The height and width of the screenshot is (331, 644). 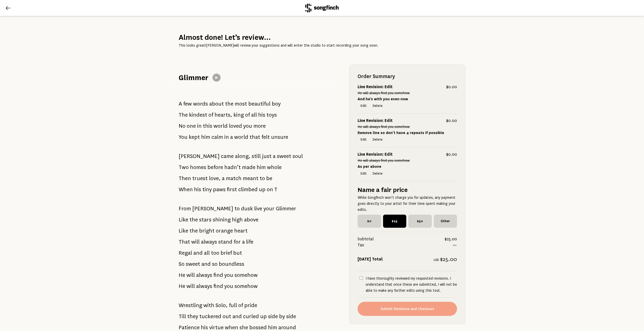 I want to click on span: $50, so click(x=420, y=221).